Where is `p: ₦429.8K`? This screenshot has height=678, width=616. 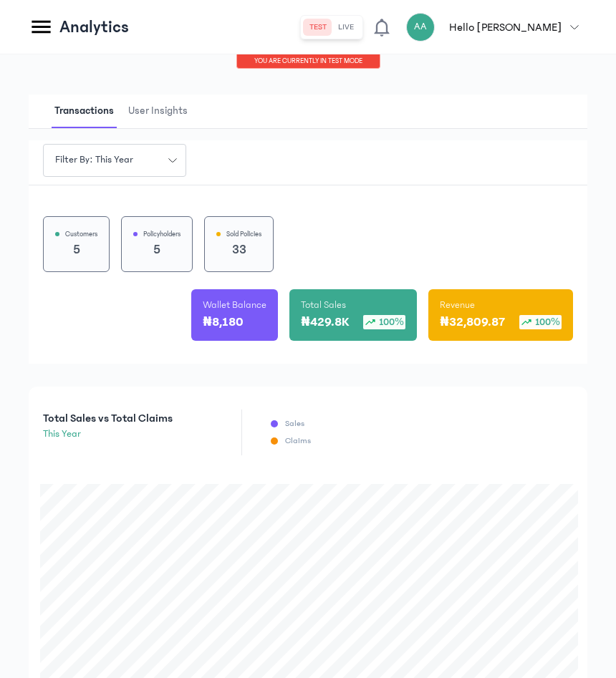 p: ₦429.8K is located at coordinates (325, 322).